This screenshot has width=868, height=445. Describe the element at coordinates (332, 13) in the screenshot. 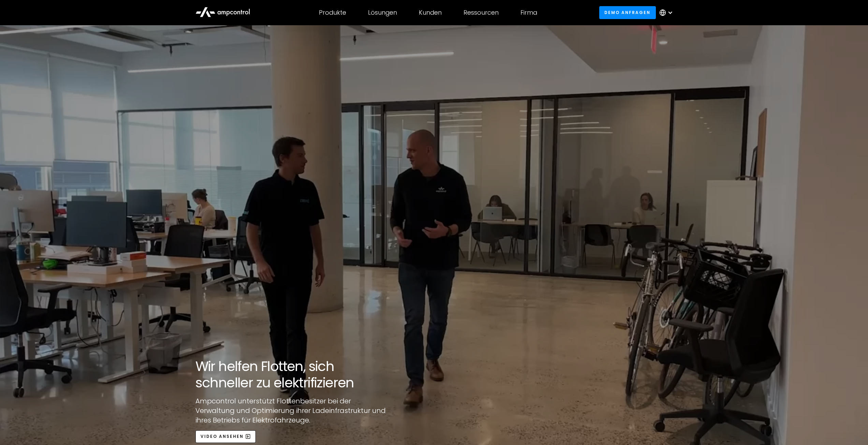

I see `div: Produkte` at that location.